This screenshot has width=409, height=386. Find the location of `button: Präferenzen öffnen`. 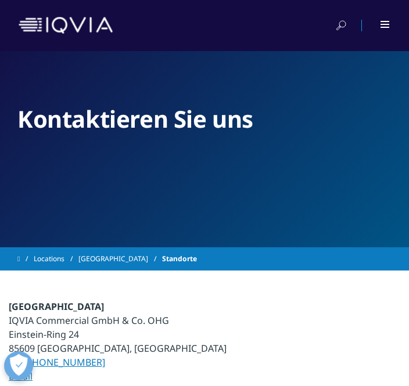

button: Präferenzen öffnen is located at coordinates (19, 366).